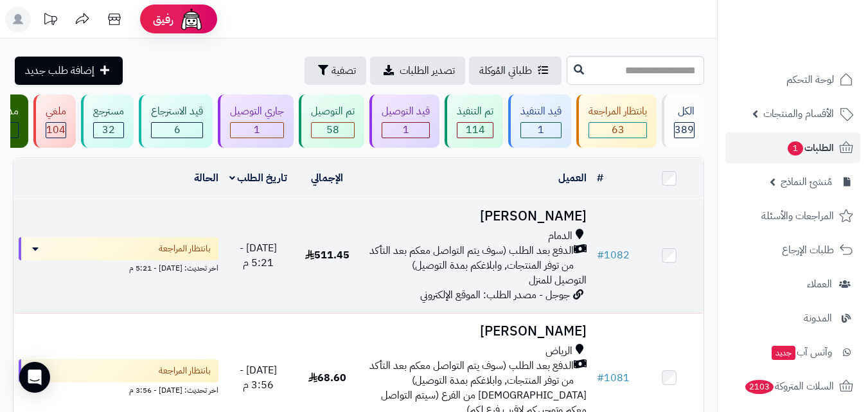 The width and height of the screenshot is (868, 412). What do you see at coordinates (69, 71) in the screenshot?
I see `a: إضافة طلب جديد` at bounding box center [69, 71].